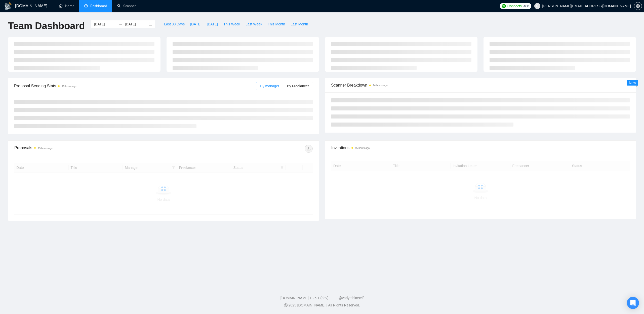  What do you see at coordinates (526, 6) in the screenshot?
I see `span: 486` at bounding box center [526, 6].